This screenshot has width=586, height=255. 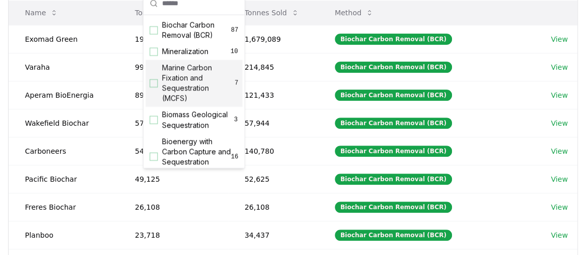 I want to click on span: Bioenergy with Carbon Capture and Sequestration (BECCS), so click(x=197, y=157).